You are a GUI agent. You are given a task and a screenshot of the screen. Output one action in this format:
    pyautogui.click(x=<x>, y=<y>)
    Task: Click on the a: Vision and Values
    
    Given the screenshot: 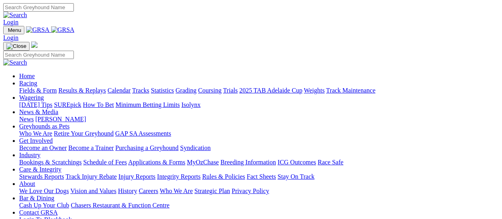 What is the action you would take?
    pyautogui.click(x=93, y=191)
    